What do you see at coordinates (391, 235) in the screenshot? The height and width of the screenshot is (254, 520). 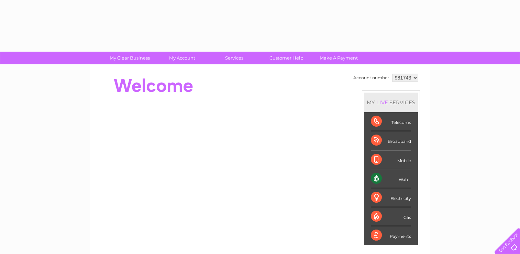 I see `div: Payments` at bounding box center [391, 235].